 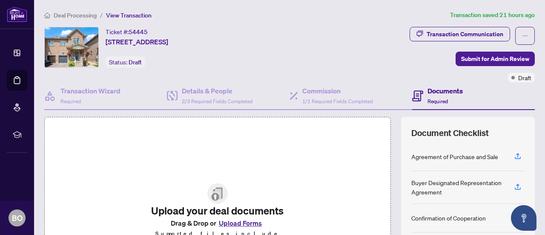 I want to click on button: Transaction Communication, so click(x=460, y=34).